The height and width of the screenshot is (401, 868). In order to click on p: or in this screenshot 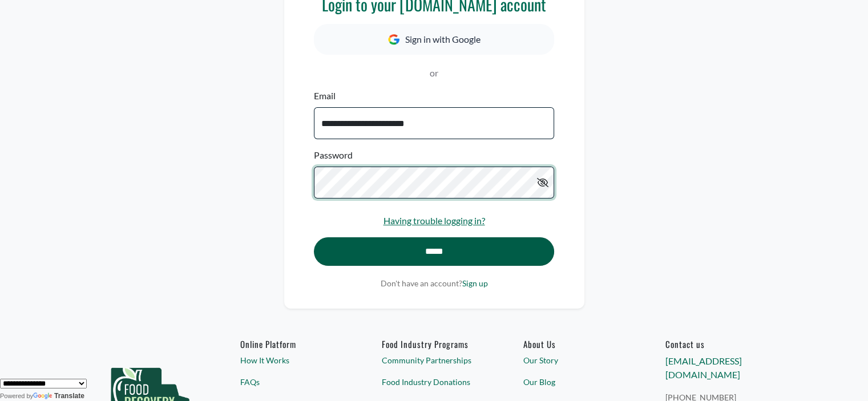, I will do `click(433, 73)`.